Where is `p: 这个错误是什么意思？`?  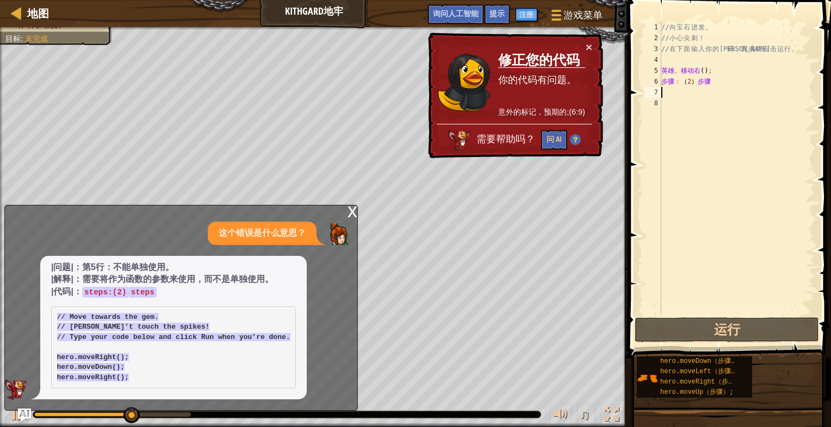 p: 这个错误是什么意思？ is located at coordinates (262, 233).